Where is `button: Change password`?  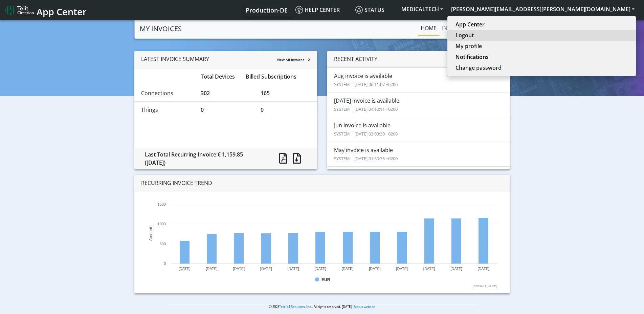 button: Change password is located at coordinates (542, 68).